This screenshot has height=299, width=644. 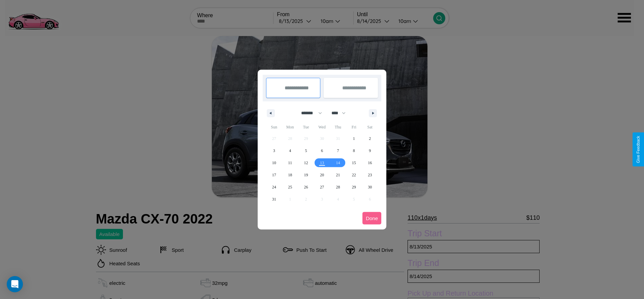 I want to click on span: 22, so click(x=354, y=175).